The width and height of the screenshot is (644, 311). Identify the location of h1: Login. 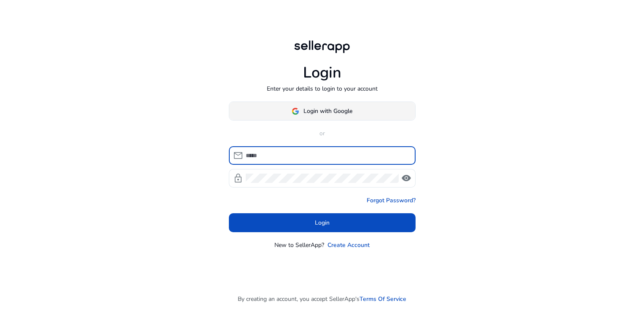
(322, 72).